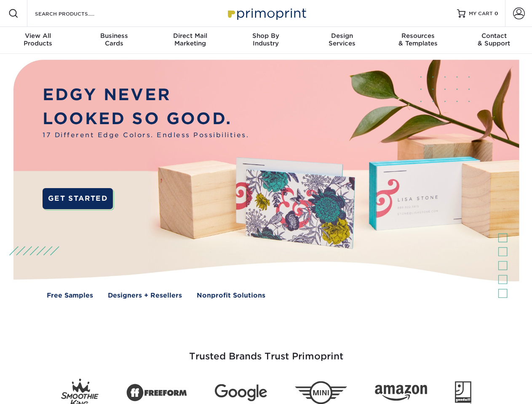 Image resolution: width=532 pixels, height=404 pixels. I want to click on a: Nonprofit Solutions, so click(231, 295).